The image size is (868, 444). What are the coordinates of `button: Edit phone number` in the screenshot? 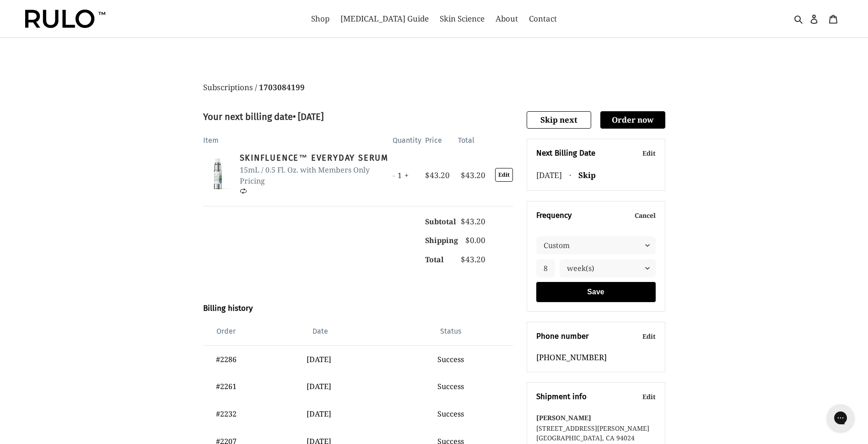 It's located at (649, 336).